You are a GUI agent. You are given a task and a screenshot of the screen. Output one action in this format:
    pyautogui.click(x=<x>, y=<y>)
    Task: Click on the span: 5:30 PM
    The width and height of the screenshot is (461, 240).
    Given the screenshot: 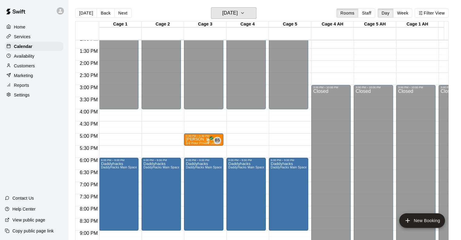 What is the action you would take?
    pyautogui.click(x=89, y=148)
    